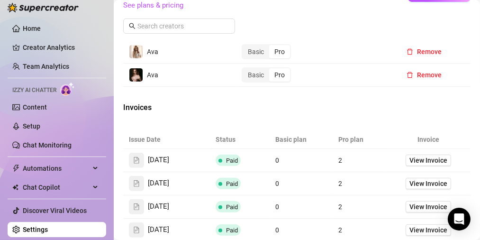  I want to click on img: logo-BBDzfeDw.svg, so click(43, 8).